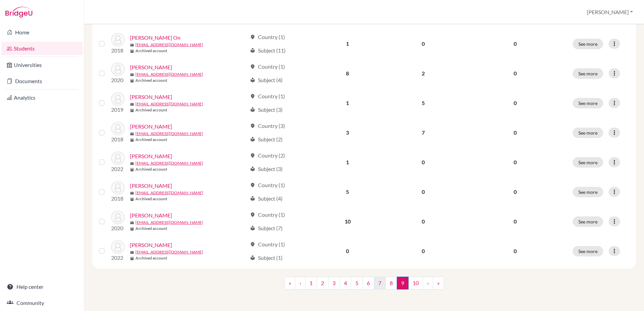  What do you see at coordinates (118, 246) in the screenshot?
I see `img: Clement-Davies, Alexander` at bounding box center [118, 246].